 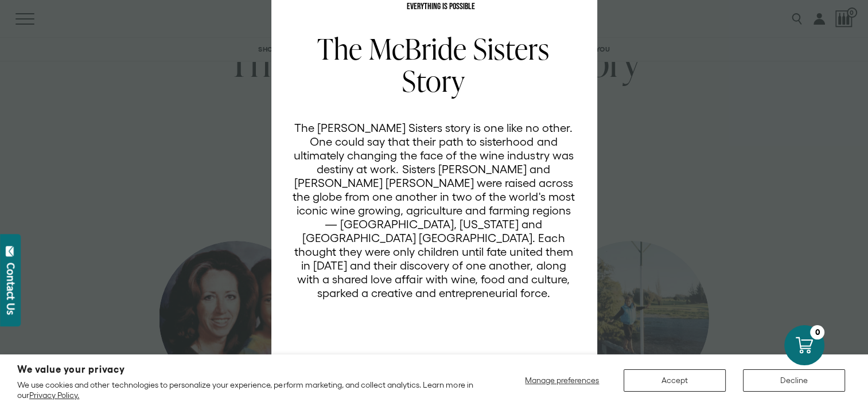 What do you see at coordinates (54, 396) in the screenshot?
I see `a: Privacy Policy.` at bounding box center [54, 396].